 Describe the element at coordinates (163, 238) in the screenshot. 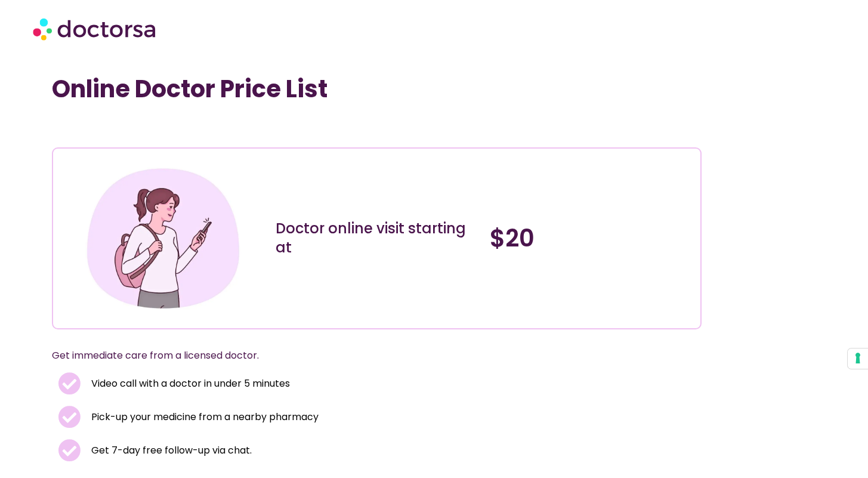

I see `img: Illustration depicting a young woman in a casual outfit, engaged with her smartphone. She has a p...` at that location.